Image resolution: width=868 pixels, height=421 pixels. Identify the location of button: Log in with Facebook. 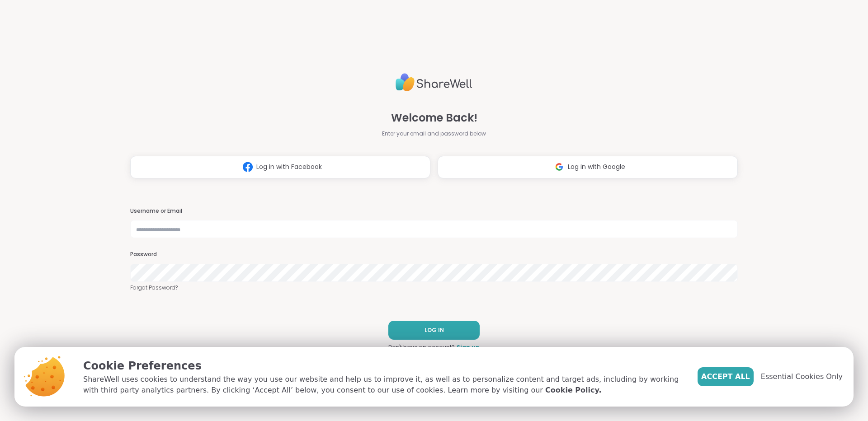
(280, 167).